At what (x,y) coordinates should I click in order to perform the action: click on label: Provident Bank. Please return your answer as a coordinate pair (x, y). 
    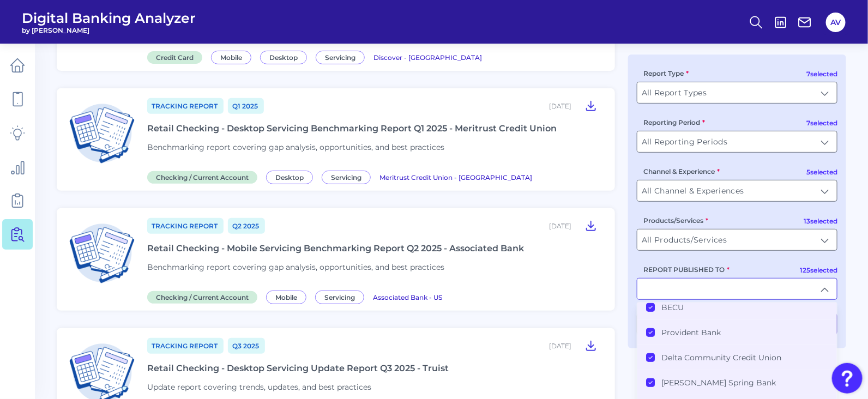
    Looking at the image, I should click on (690, 333).